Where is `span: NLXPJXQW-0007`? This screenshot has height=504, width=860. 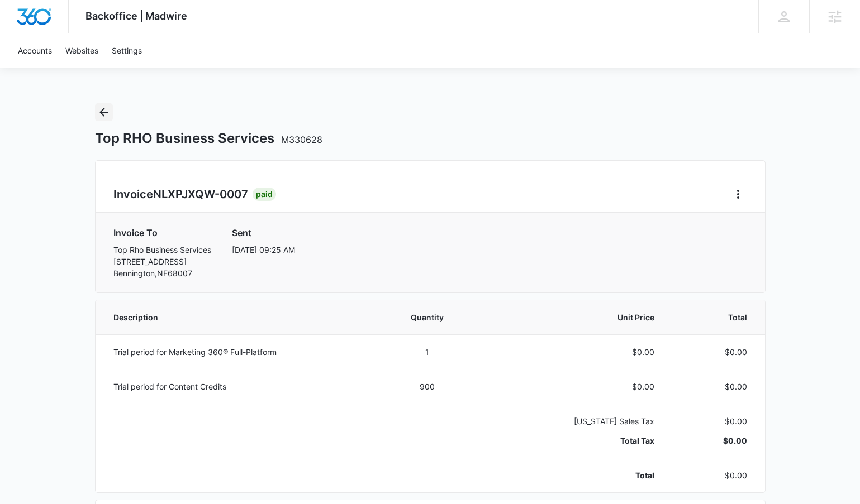
span: NLXPJXQW-0007 is located at coordinates (201, 194).